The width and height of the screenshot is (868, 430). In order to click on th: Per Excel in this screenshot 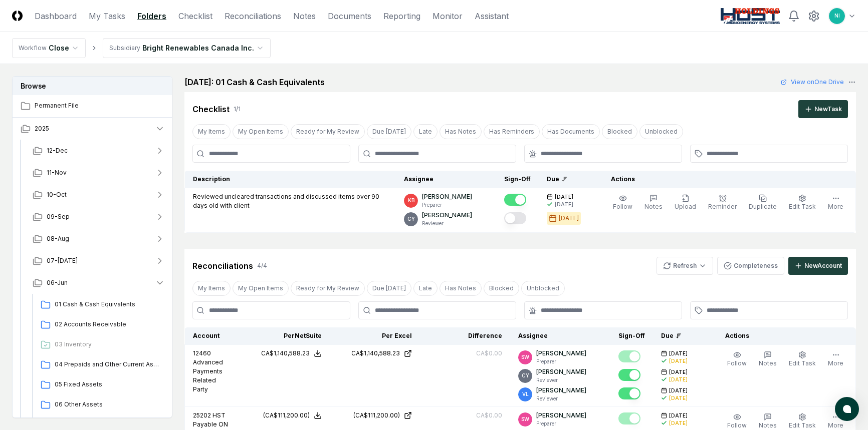, I will do `click(375, 336)`.